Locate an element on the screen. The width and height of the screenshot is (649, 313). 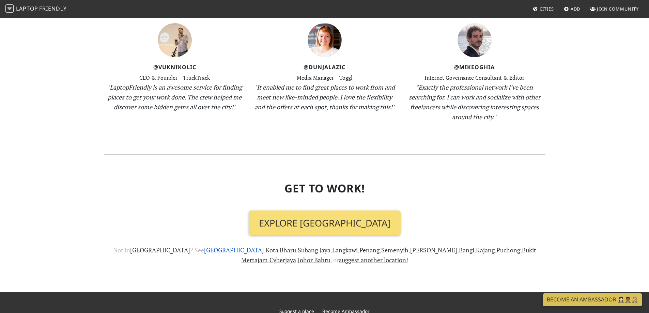
a: suggest another location! is located at coordinates (373, 260).